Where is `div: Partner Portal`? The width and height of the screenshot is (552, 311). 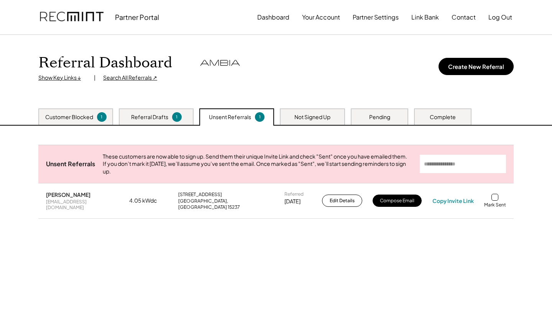 div: Partner Portal is located at coordinates (137, 17).